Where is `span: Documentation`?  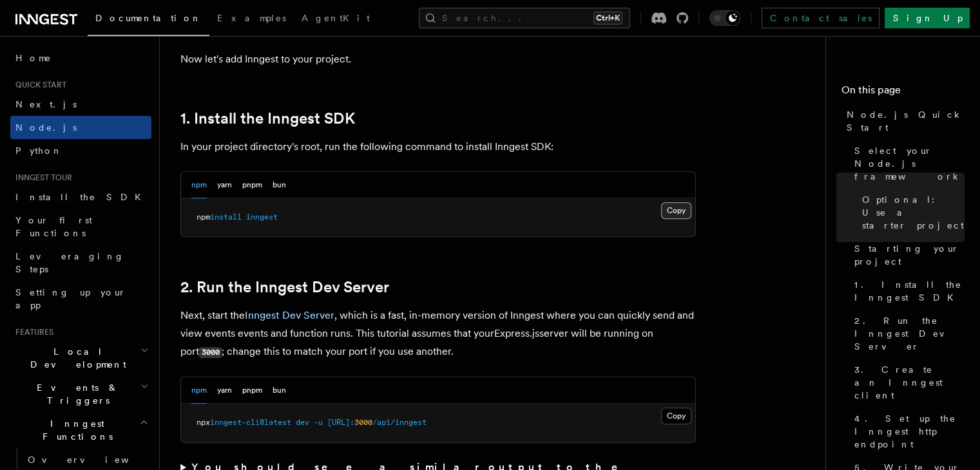 span: Documentation is located at coordinates (148, 18).